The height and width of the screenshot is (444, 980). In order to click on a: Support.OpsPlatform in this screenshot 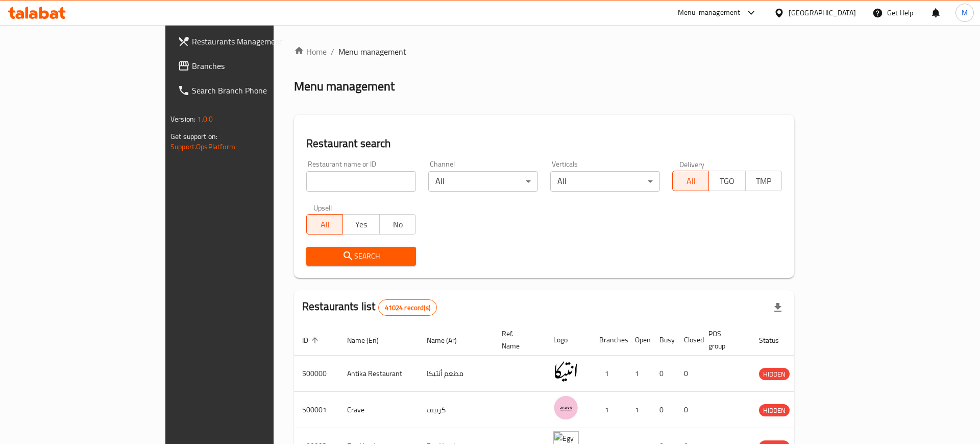, I will do `click(202, 147)`.